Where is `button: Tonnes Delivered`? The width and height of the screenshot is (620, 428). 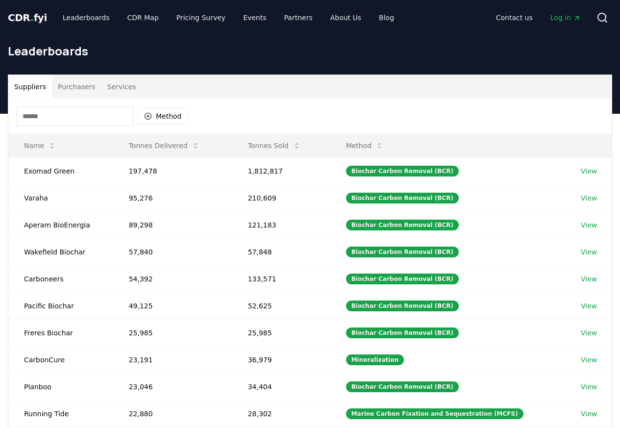
button: Tonnes Delivered is located at coordinates (164, 145).